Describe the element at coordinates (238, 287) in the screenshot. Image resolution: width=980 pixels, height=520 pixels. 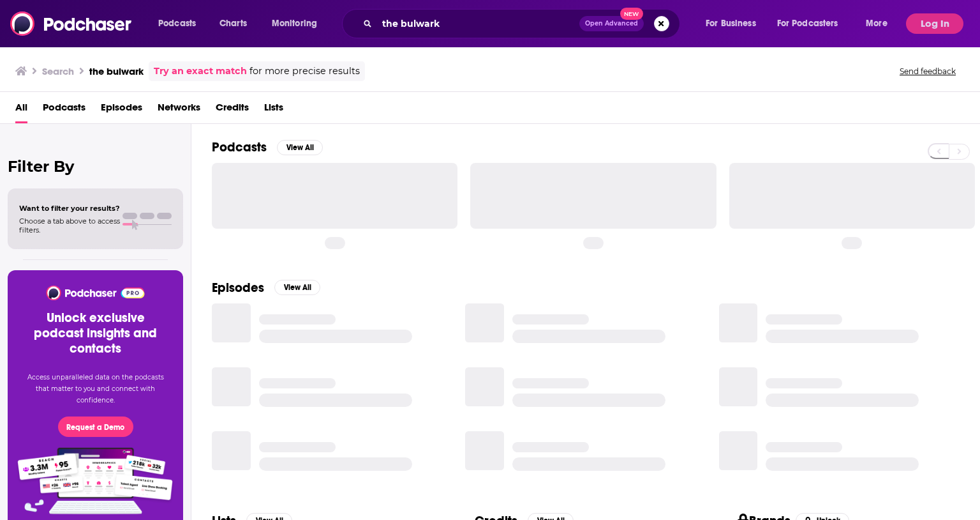
I see `h2: Episodes` at that location.